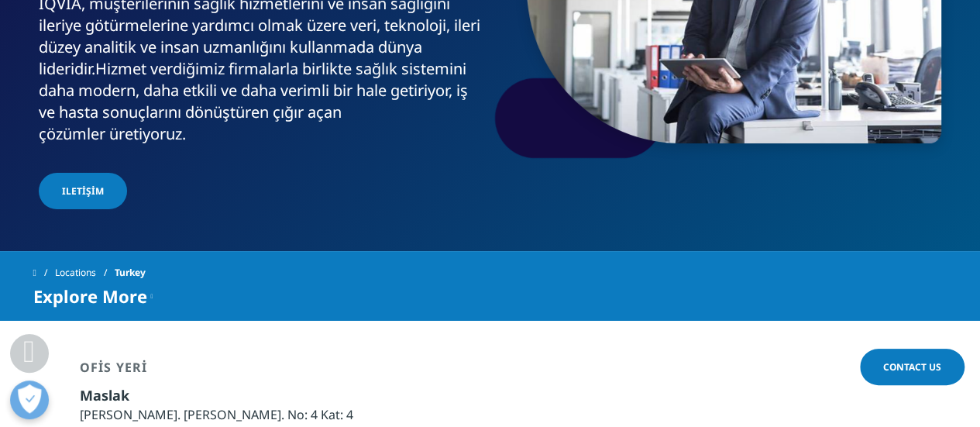 This screenshot has height=427, width=980. Describe the element at coordinates (83, 190) in the screenshot. I see `span: Iletişim` at that location.